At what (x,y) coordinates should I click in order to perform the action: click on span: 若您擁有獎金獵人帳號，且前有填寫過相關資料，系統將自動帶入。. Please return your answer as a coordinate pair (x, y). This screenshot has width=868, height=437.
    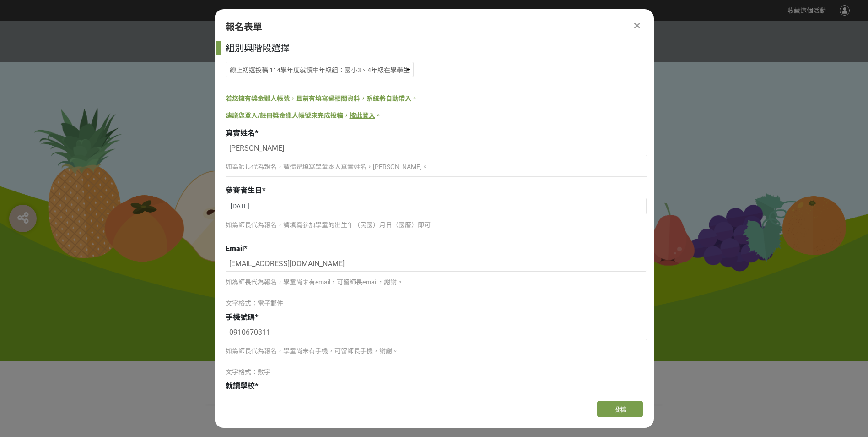
    Looking at the image, I should click on (321, 98).